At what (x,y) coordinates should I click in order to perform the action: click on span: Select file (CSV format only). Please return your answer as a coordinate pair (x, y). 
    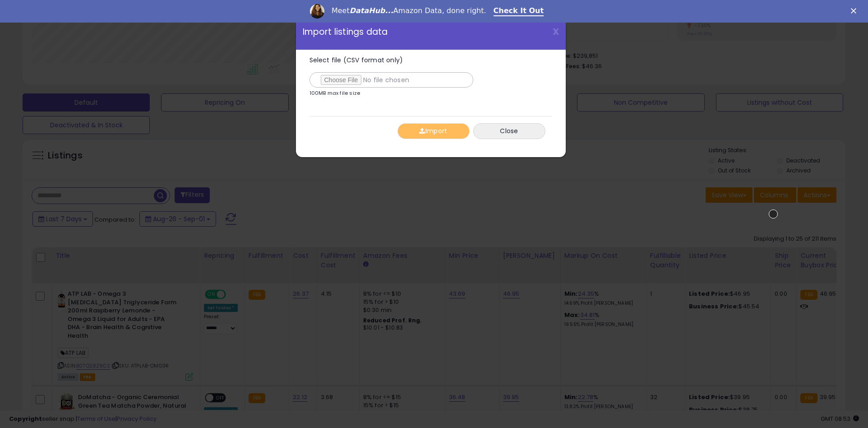
    Looking at the image, I should click on (356, 60).